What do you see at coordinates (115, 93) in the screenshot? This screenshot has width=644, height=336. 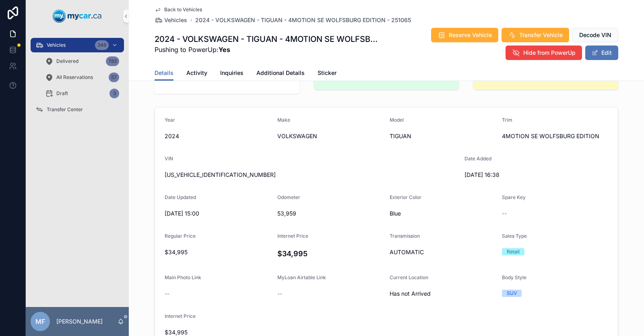 I see `div: 3` at bounding box center [115, 93].